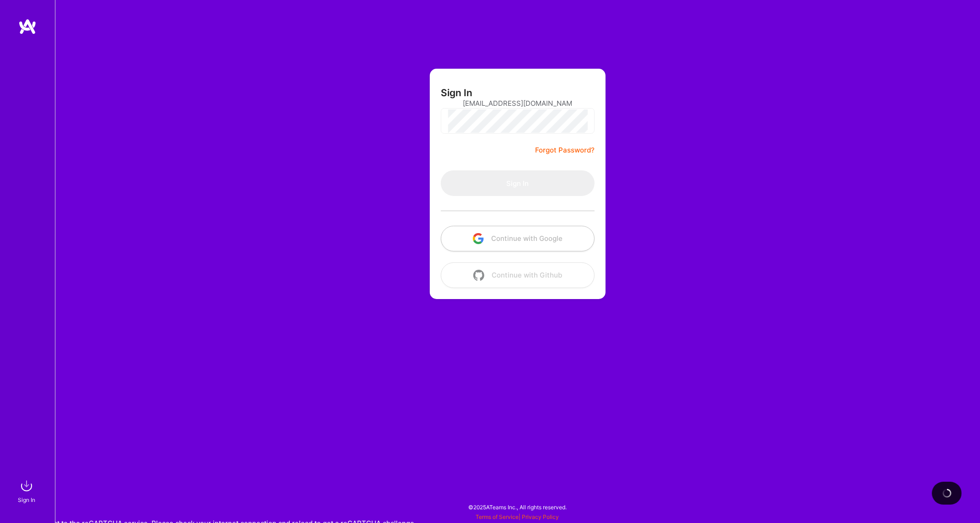 This screenshot has width=980, height=523. Describe the element at coordinates (457, 93) in the screenshot. I see `h3: Sign In` at that location.